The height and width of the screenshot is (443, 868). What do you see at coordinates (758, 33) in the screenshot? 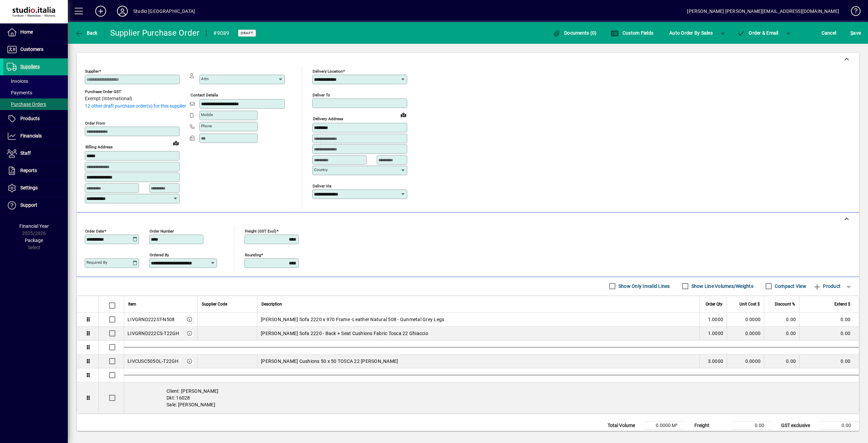
I see `span: Order & Email` at bounding box center [758, 33].